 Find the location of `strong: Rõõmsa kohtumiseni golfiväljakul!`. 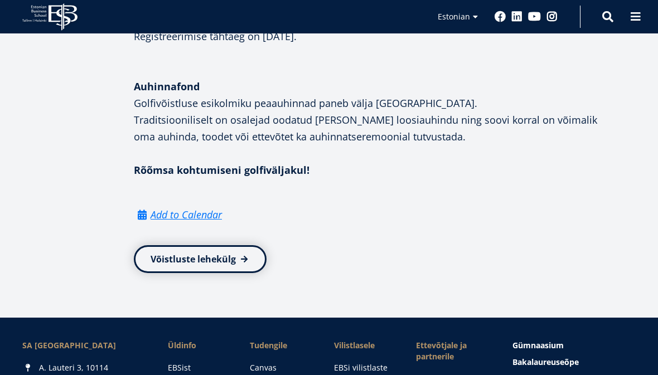

strong: Rõõmsa kohtumiseni golfiväljakul! is located at coordinates (221, 170).